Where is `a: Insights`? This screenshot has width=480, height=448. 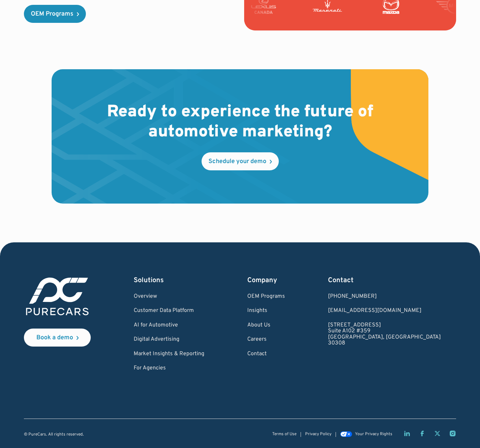
a: Insights is located at coordinates (266, 311).